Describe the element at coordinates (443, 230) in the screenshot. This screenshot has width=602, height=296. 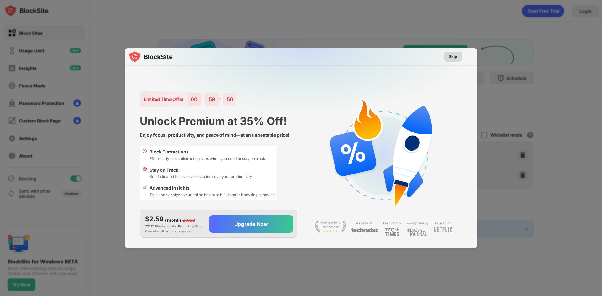
I see `img: light-netflix.svg` at that location.